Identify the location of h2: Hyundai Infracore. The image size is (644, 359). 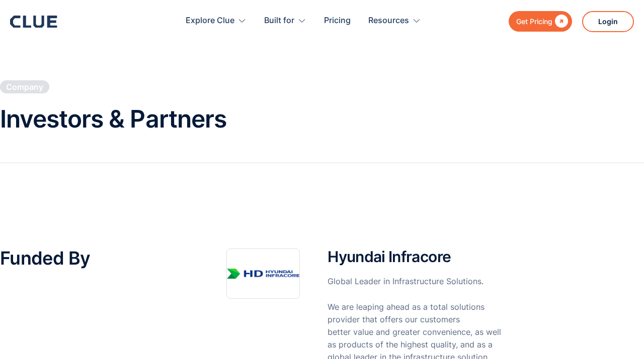
(415, 257).